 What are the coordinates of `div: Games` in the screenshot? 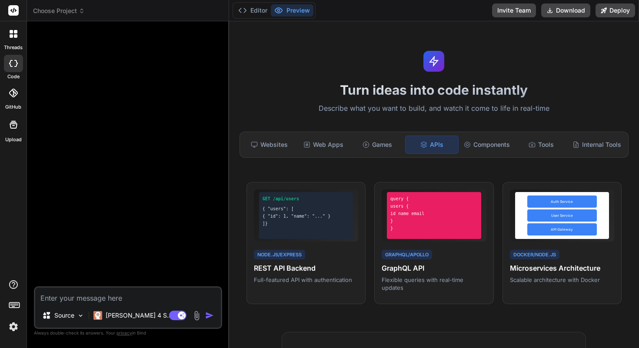 It's located at (378, 145).